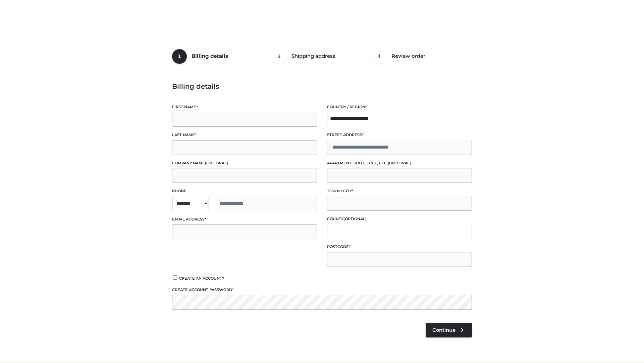 The image size is (644, 363). What do you see at coordinates (245, 191) in the screenshot?
I see `label: Phone` at bounding box center [245, 191].